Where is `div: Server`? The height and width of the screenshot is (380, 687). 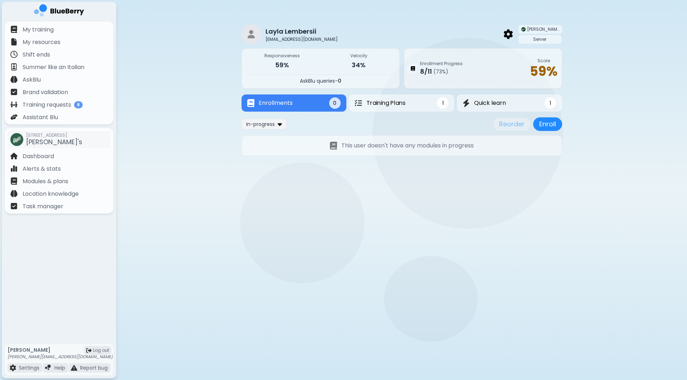
div: Server is located at coordinates (540, 39).